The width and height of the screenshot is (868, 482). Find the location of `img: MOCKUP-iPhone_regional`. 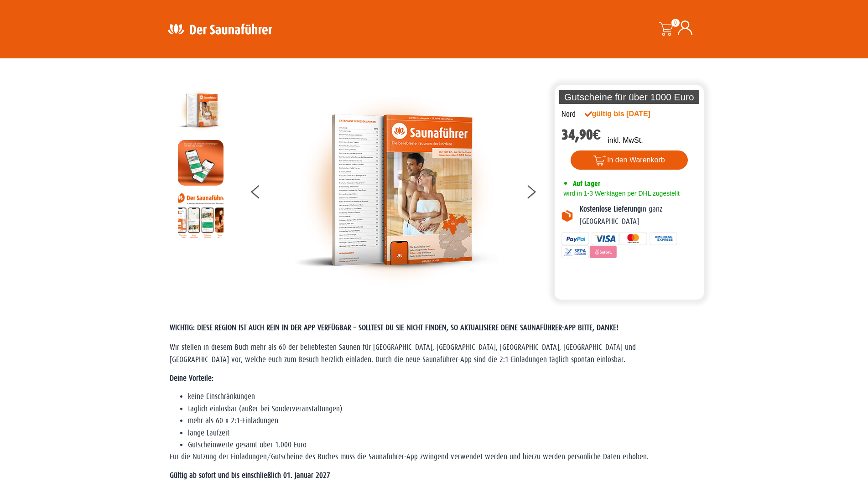

img: MOCKUP-iPhone_regional is located at coordinates (201, 163).